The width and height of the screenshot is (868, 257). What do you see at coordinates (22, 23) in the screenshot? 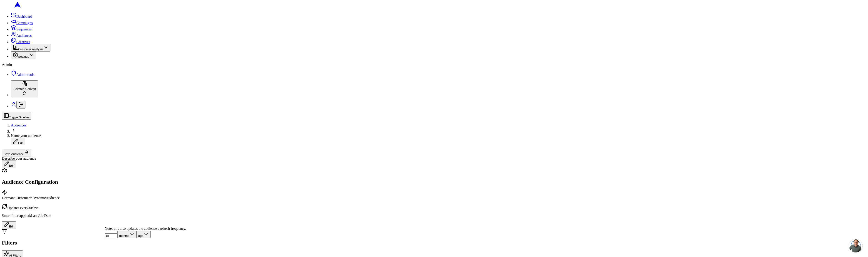
I see `a: Campaigns` at bounding box center [22, 23].